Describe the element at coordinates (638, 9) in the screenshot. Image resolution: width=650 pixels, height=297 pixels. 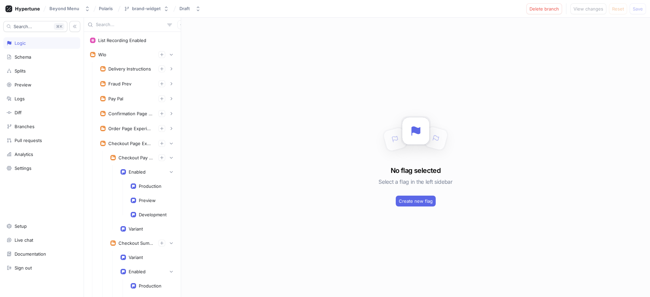
I see `span: Save` at that location.